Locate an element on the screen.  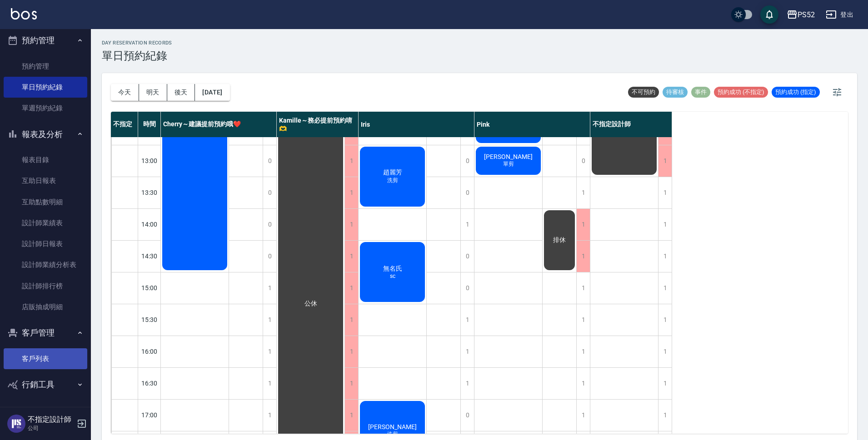
button: 客戶管理 is located at coordinates (45, 333).